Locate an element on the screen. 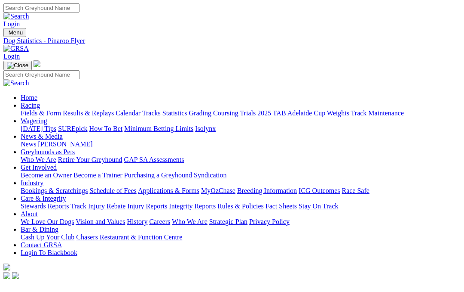 This screenshot has width=464, height=292. a: Dog Statistics - Pinaroo Flyer is located at coordinates (232, 41).